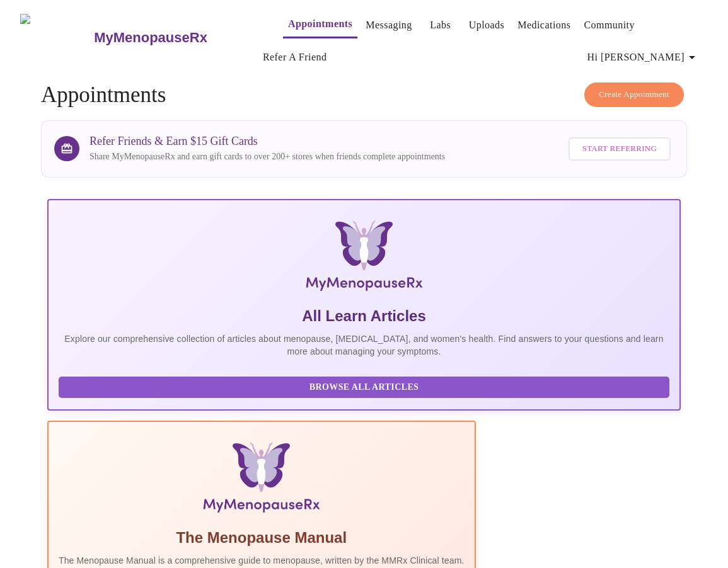 This screenshot has width=728, height=568. Describe the element at coordinates (634, 94) in the screenshot. I see `button: Create Appointment` at that location.